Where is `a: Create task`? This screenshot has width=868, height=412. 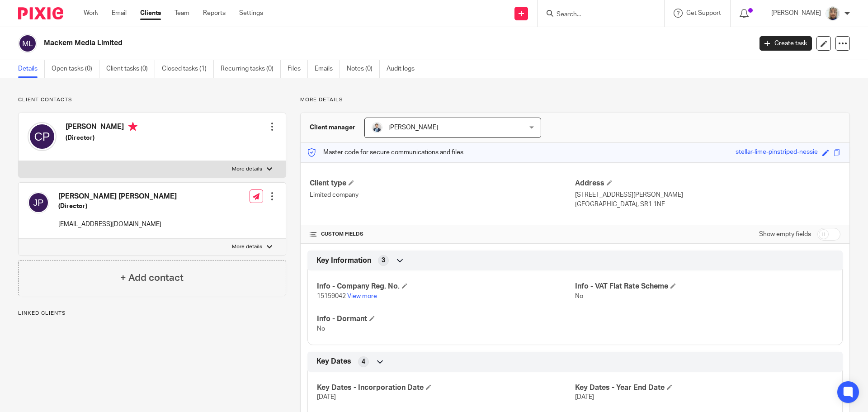 a: Create task is located at coordinates (785, 44).